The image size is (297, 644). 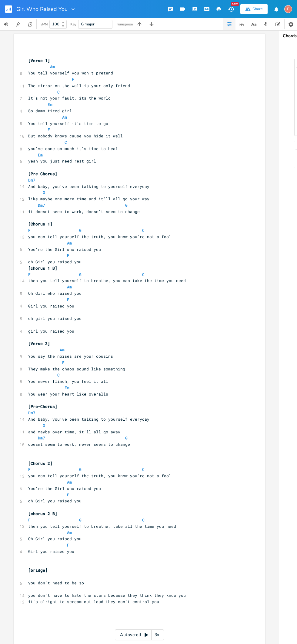 What do you see at coordinates (43, 268) in the screenshot?
I see `span: [chorus 1 B]` at bounding box center [43, 268].